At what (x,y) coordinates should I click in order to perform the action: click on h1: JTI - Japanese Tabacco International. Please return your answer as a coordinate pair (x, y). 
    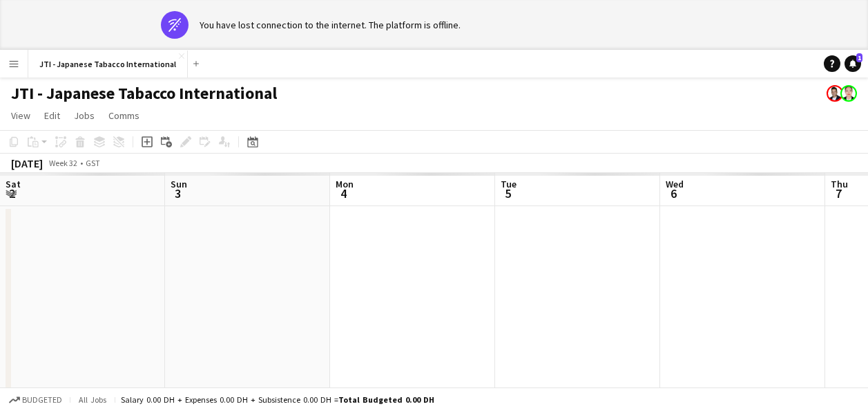
    Looking at the image, I should click on (143, 93).